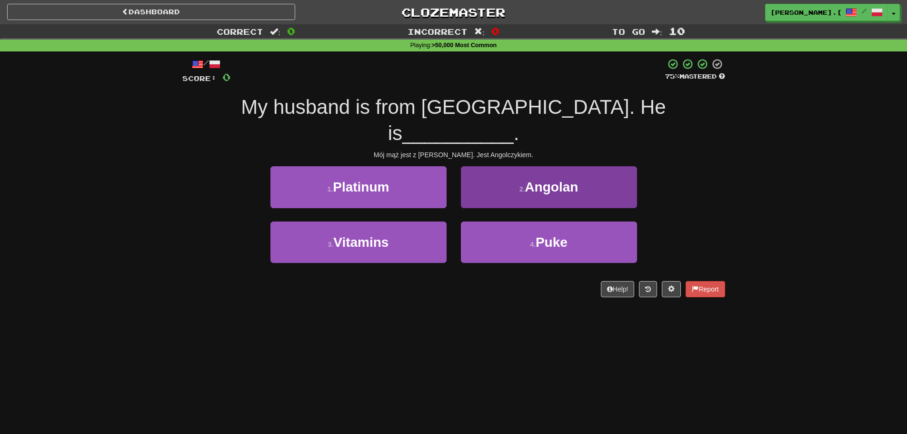 This screenshot has width=907, height=434. Describe the element at coordinates (617, 289) in the screenshot. I see `button: Help!` at that location.